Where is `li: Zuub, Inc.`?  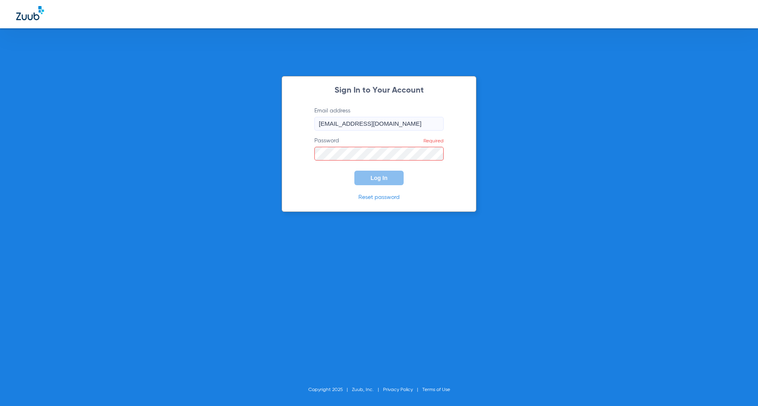
li: Zuub, Inc. is located at coordinates (367, 390).